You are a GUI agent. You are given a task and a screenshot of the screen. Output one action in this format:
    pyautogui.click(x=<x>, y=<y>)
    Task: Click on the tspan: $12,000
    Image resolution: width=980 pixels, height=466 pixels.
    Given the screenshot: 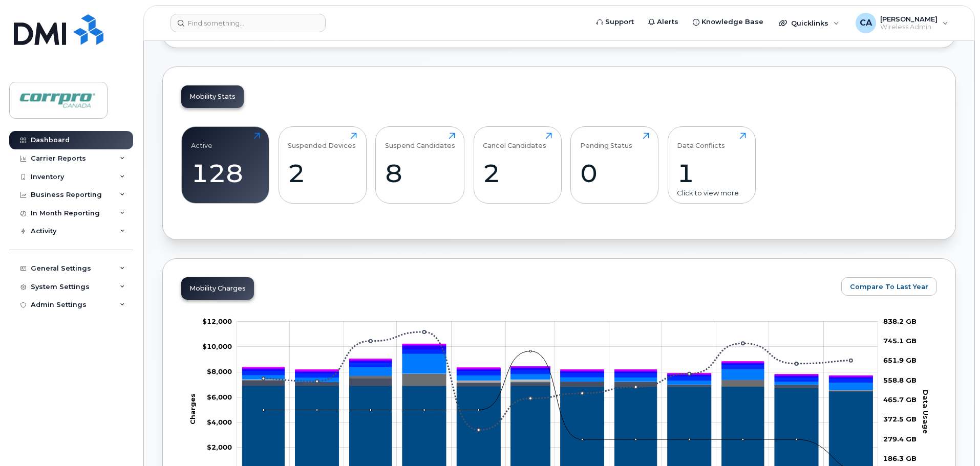 What is the action you would take?
    pyautogui.click(x=217, y=322)
    